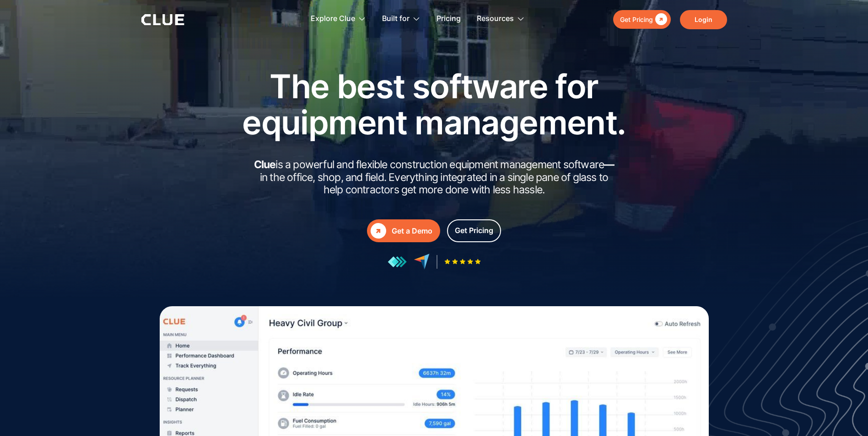 Image resolution: width=868 pixels, height=436 pixels. Describe the element at coordinates (421, 261) in the screenshot. I see `img: reviews at capterra` at that location.